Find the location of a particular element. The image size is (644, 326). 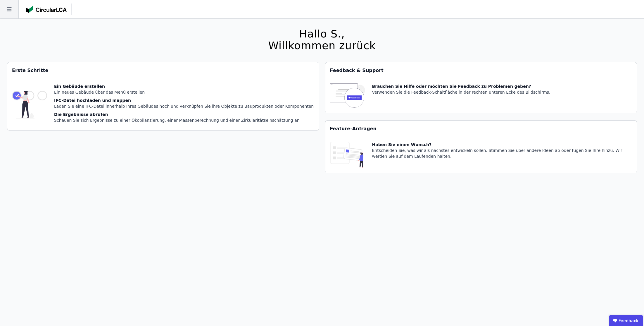

div: Ein neues Gebäude über das Menü erstellen is located at coordinates (184, 92).